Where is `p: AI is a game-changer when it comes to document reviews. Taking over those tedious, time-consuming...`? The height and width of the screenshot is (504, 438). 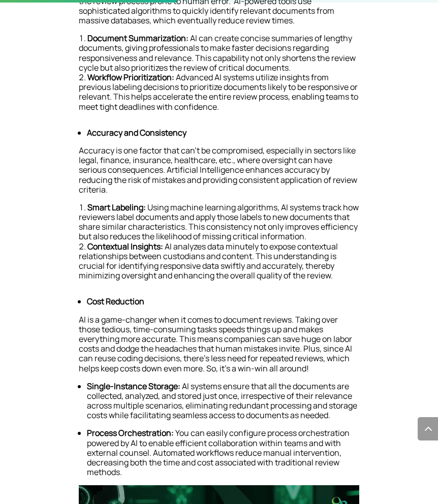 p: AI is a game-changer when it comes to document reviews. Taking over those tedious, time-consuming... is located at coordinates (219, 348).